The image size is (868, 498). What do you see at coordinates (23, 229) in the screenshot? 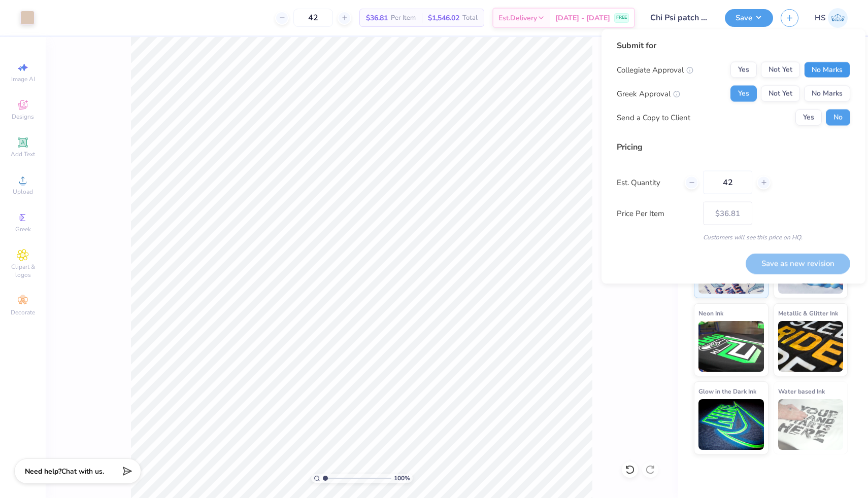
I see `span: Greek` at bounding box center [23, 229].